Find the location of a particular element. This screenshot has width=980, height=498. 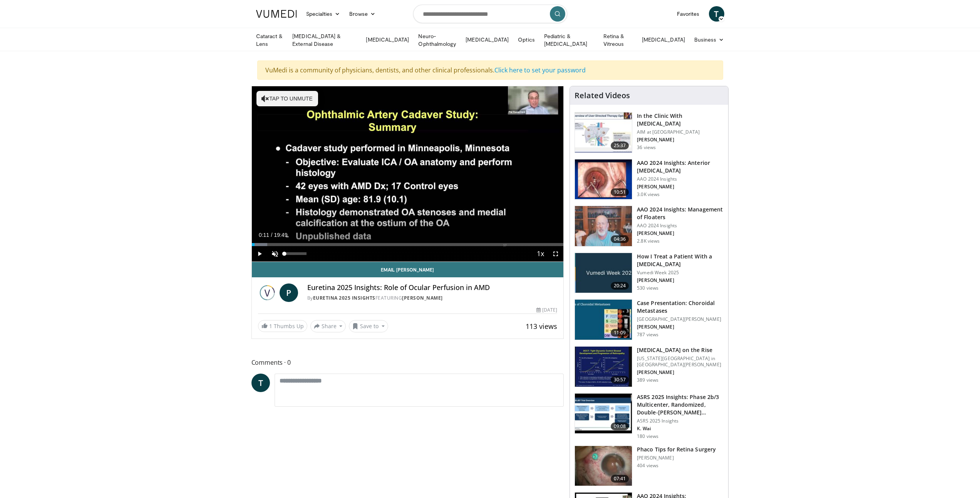

h4: Related Videos is located at coordinates (602, 96).